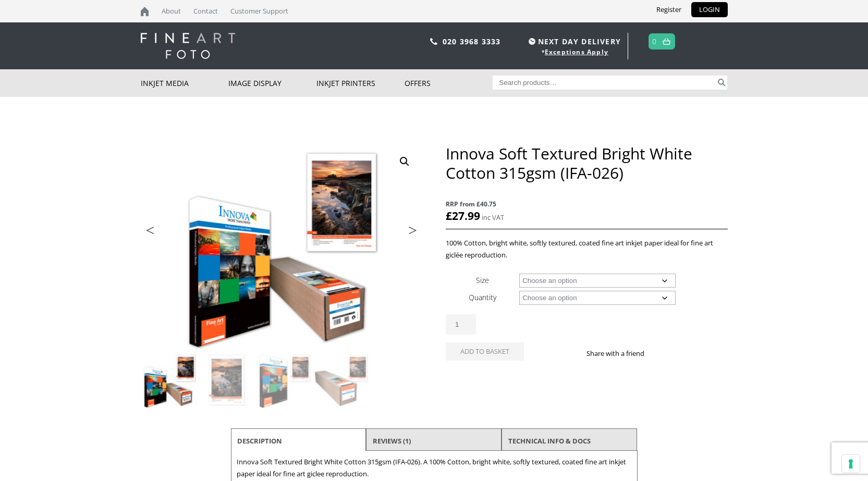  Describe the element at coordinates (342, 381) in the screenshot. I see `img: Innova Soft Textured Bright White Cotton 315gsm (IFA-026) - Image 4` at that location.